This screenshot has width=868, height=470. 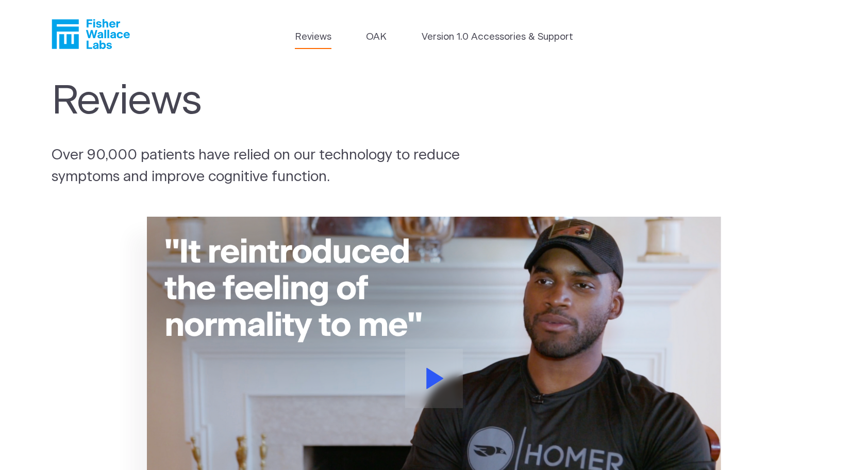 I want to click on a: Version 1.0 Accessories & Support, so click(x=498, y=37).